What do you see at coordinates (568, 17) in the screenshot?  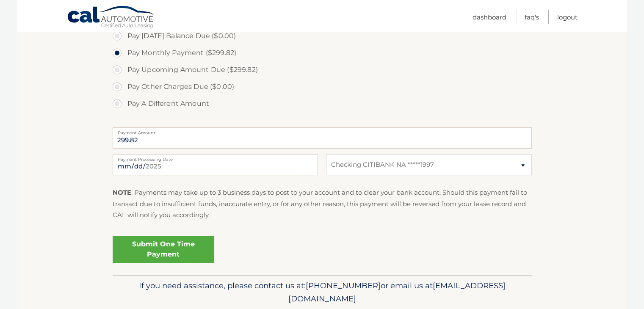 I see `a: Logout` at bounding box center [568, 17].